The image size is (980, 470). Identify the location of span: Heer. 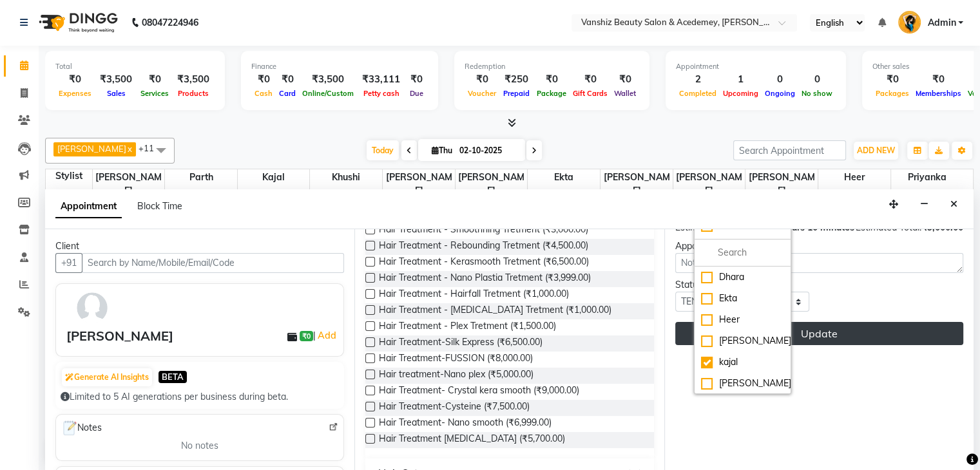
(855, 177).